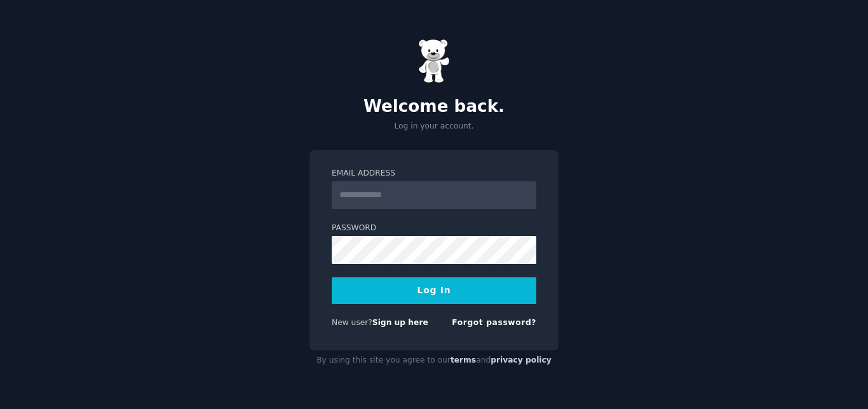  Describe the element at coordinates (434, 290) in the screenshot. I see `button: Log In` at that location.